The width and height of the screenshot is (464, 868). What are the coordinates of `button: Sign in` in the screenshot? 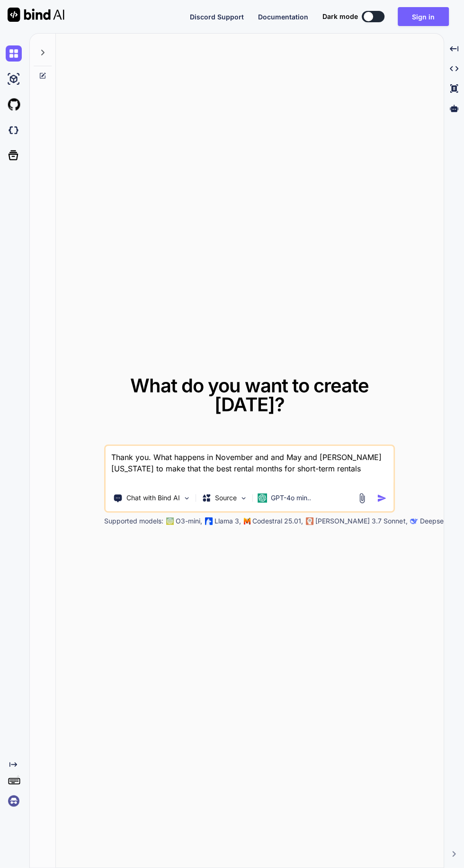 It's located at (424, 16).